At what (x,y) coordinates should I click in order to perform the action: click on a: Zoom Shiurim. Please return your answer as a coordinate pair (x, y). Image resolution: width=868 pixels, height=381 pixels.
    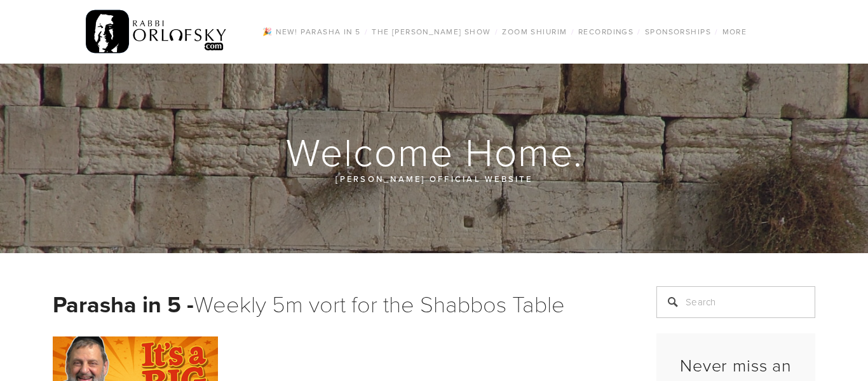
    Looking at the image, I should click on (534, 32).